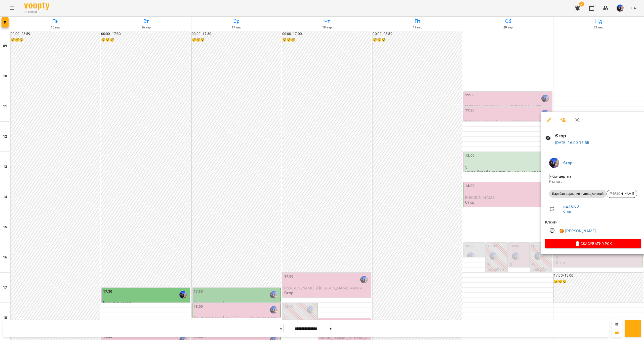  Describe the element at coordinates (571, 206) in the screenshot. I see `a: нд , 16:00` at that location.